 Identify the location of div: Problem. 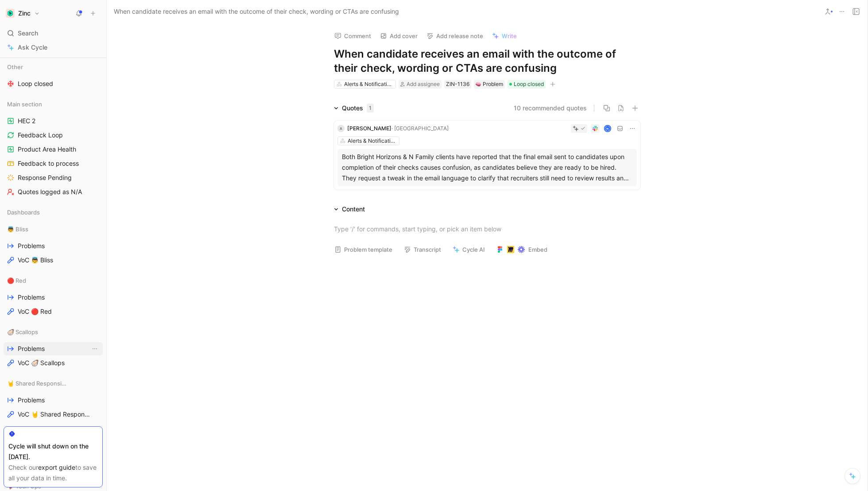
(489, 84).